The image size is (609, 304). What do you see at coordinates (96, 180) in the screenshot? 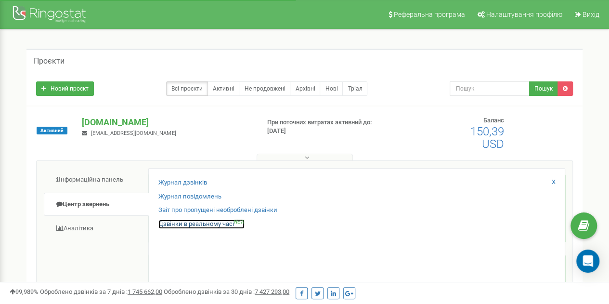
I see `a: Інформаційна панель` at bounding box center [96, 180].